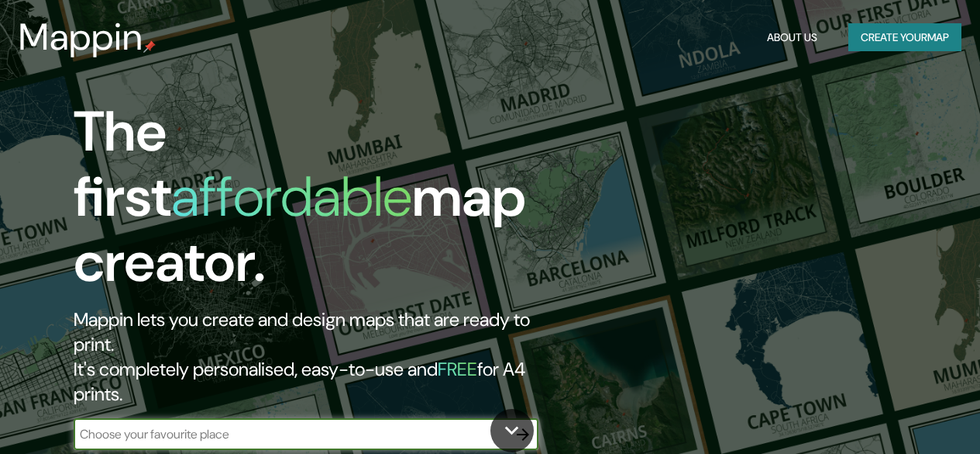  I want to click on input: Choose your favourite place, so click(291, 434).